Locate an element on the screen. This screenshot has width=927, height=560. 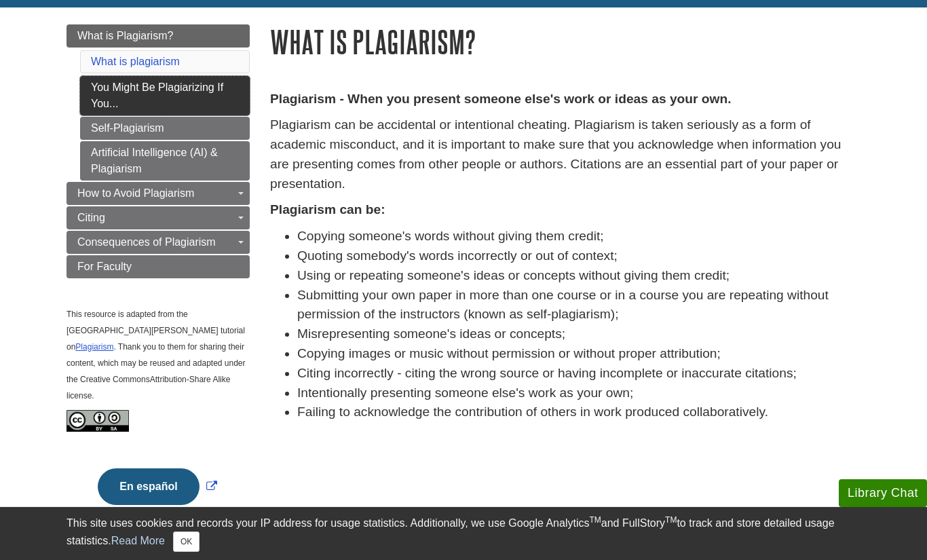
button: Close is located at coordinates (186, 542).